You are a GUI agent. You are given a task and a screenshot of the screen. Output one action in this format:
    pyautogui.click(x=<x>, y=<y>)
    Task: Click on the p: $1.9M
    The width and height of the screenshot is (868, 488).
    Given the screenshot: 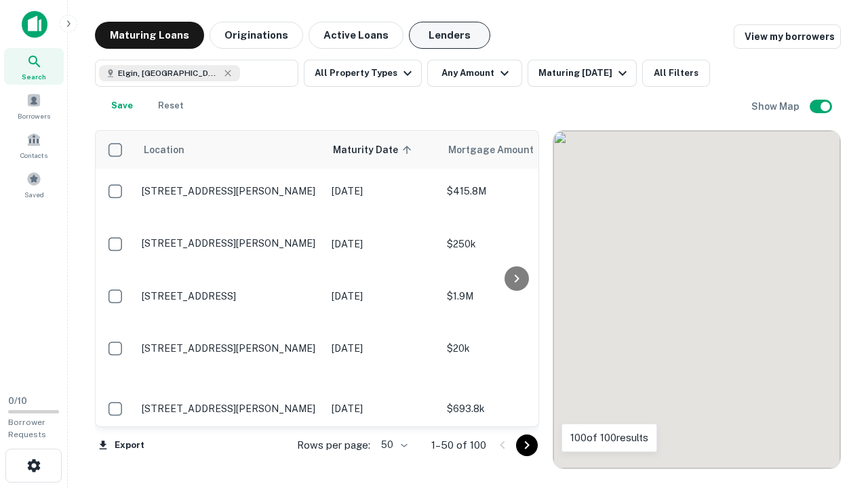 What is the action you would take?
    pyautogui.click(x=515, y=296)
    